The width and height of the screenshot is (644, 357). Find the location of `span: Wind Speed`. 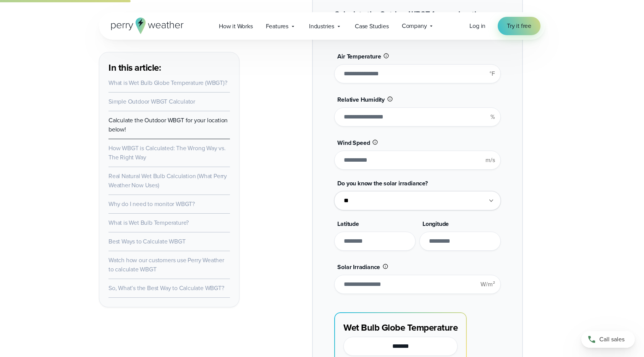

span: Wind Speed is located at coordinates (354, 142).